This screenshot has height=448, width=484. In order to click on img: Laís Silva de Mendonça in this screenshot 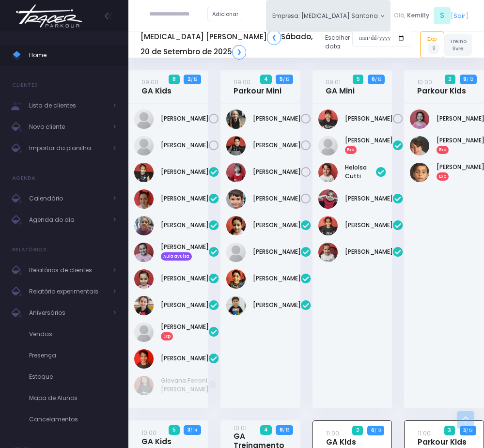, I will do `click(328, 199)`.